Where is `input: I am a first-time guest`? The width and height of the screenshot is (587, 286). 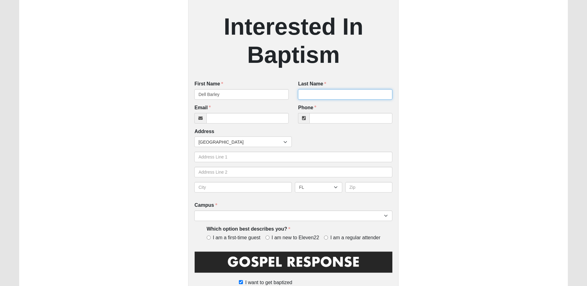
input: I am a first-time guest is located at coordinates (209, 237).